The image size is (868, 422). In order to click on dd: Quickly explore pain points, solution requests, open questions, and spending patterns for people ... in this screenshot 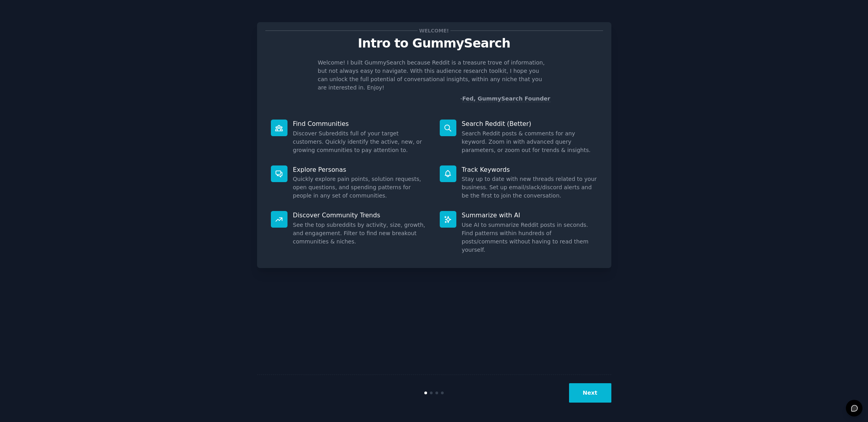, I will do `click(360, 187)`.